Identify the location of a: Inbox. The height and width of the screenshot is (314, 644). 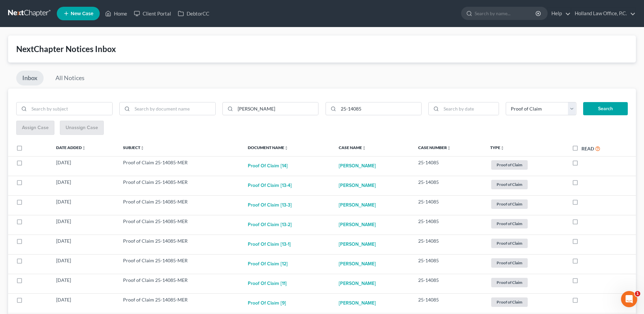
(30, 78).